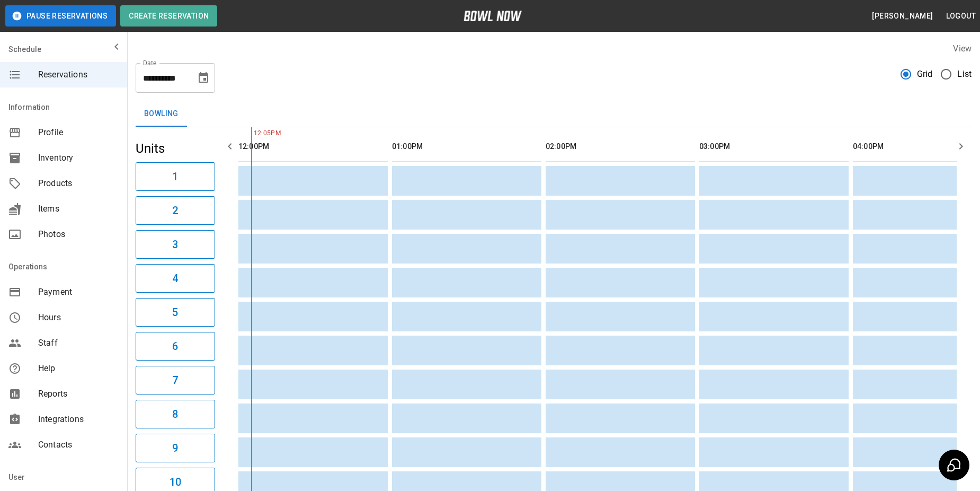 Image resolution: width=980 pixels, height=491 pixels. Describe the element at coordinates (78, 368) in the screenshot. I see `span: Help` at that location.